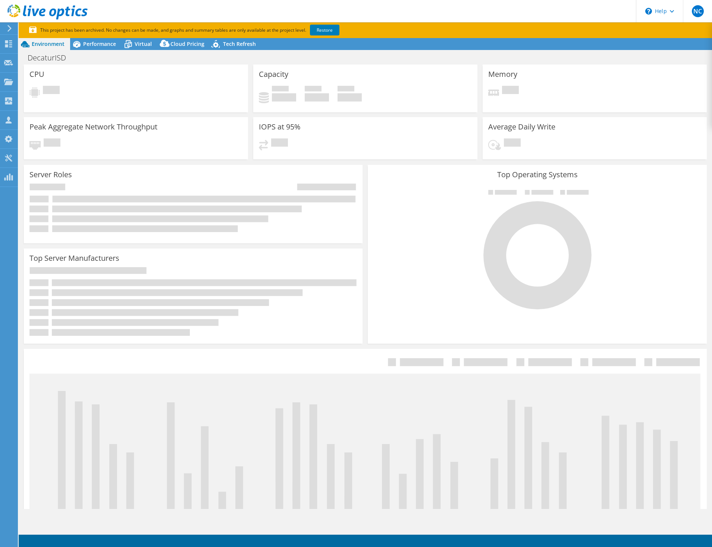 The height and width of the screenshot is (547, 712). I want to click on h3: Average Daily Write, so click(522, 127).